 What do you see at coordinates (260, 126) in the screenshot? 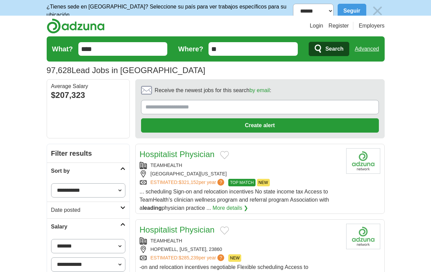
I see `button: Create alert` at bounding box center [260, 126].